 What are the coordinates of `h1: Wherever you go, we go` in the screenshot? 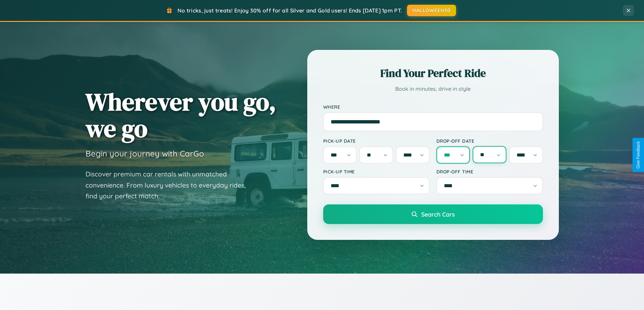 It's located at (180, 115).